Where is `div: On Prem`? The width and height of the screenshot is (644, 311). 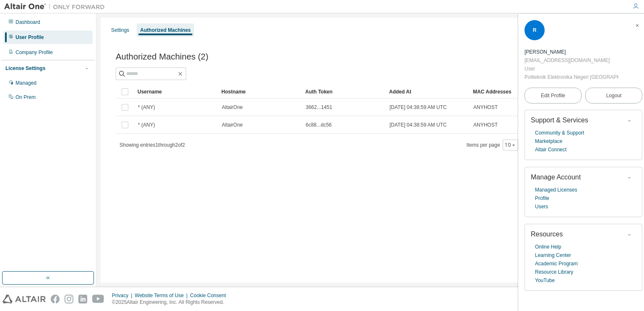
div: On Prem is located at coordinates (26, 97).